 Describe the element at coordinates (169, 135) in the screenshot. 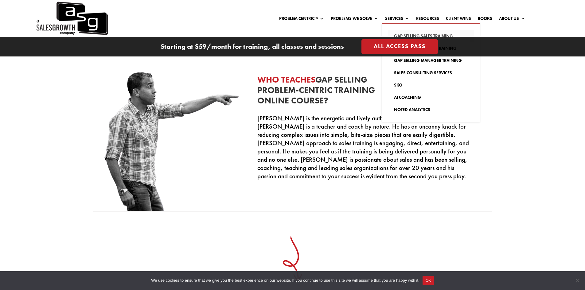

I see `img: Keenan-cutout-point` at that location.